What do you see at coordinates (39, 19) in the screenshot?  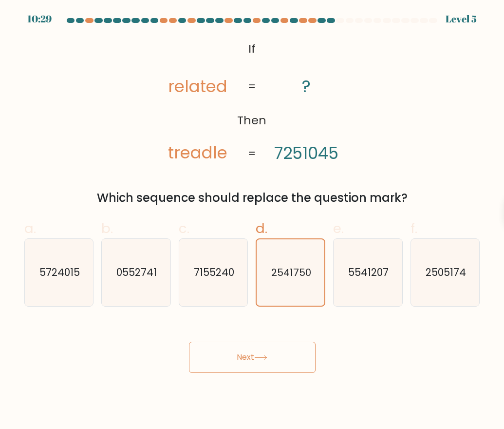 I see `div: 10:29` at bounding box center [39, 19].